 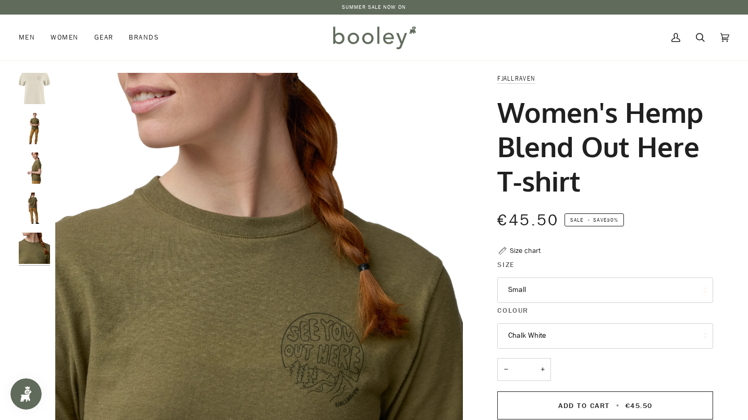 What do you see at coordinates (525, 251) in the screenshot?
I see `div: Size chart` at bounding box center [525, 251].